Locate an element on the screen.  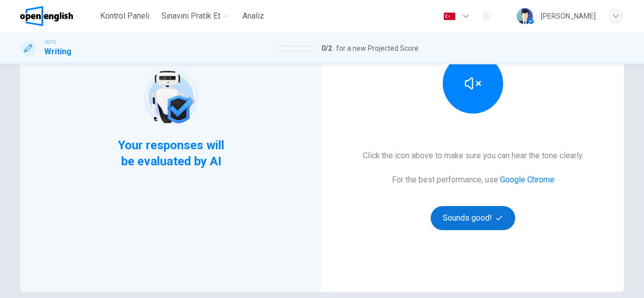
span: 0 / 2 is located at coordinates (326, 48).